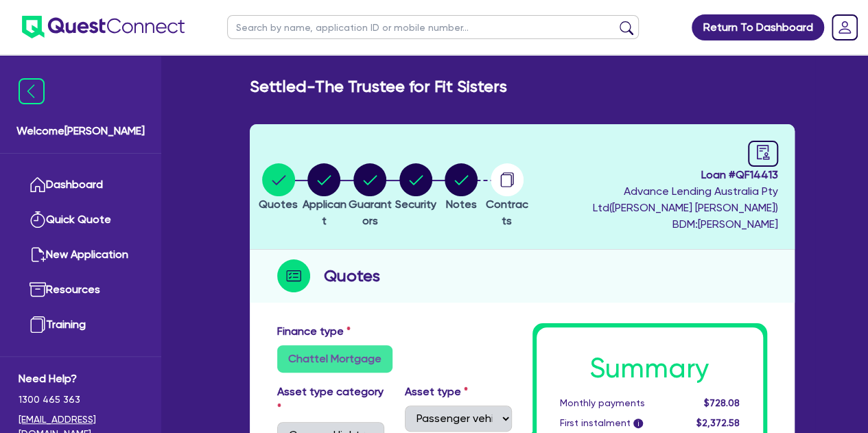  Describe the element at coordinates (331, 400) in the screenshot. I see `label: Asset type category` at that location.